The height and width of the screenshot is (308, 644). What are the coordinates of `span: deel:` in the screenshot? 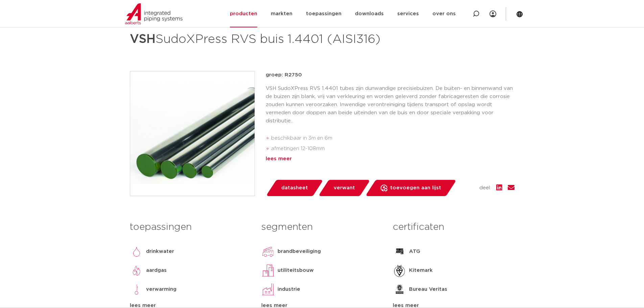 It's located at (485, 188).